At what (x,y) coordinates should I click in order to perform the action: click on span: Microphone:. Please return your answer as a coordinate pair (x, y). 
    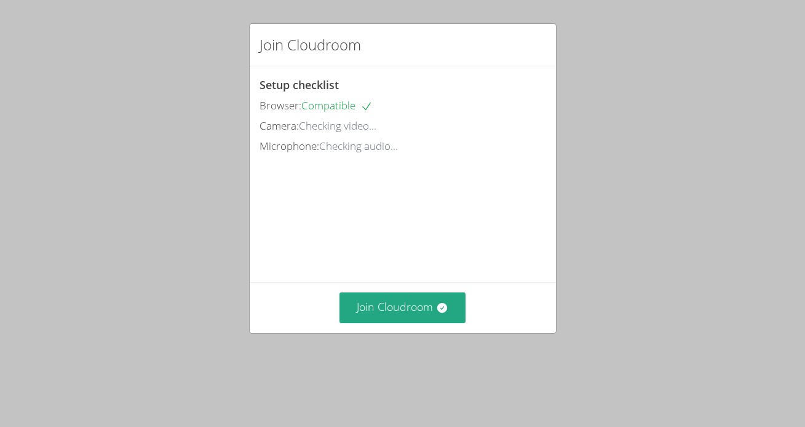
    Looking at the image, I should click on (289, 146).